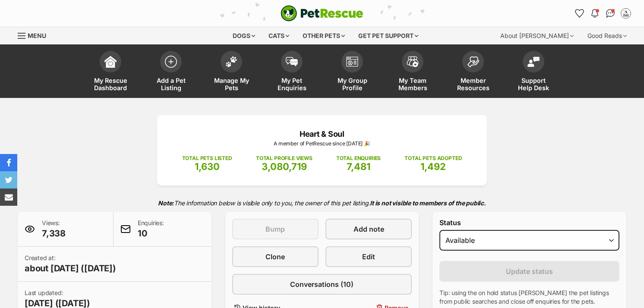 The image size is (644, 308). What do you see at coordinates (352, 62) in the screenshot?
I see `img: group-profile-icon-3fa3cf56718a62981997c0bc7e787c4b2cf8bcc04b72c1350f741eb67cf2f40e.svg` at bounding box center [352, 62].